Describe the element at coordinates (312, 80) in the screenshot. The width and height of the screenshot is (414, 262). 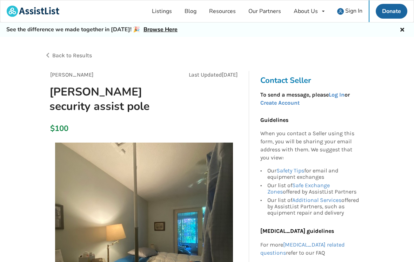
I see `h3: Contact Seller` at that location.